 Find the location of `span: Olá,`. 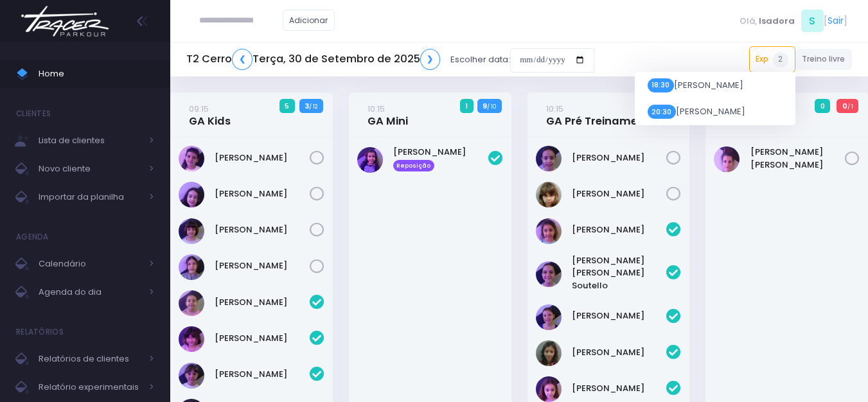

span: Olá, is located at coordinates (748, 21).